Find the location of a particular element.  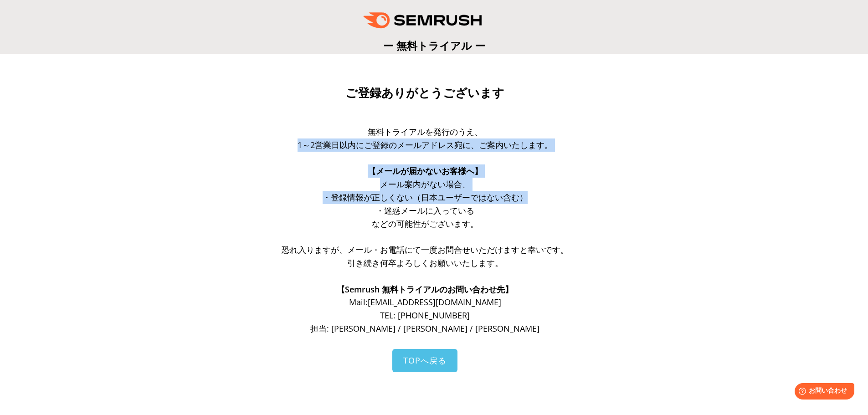

span: TOPへ戻る is located at coordinates (425, 361).